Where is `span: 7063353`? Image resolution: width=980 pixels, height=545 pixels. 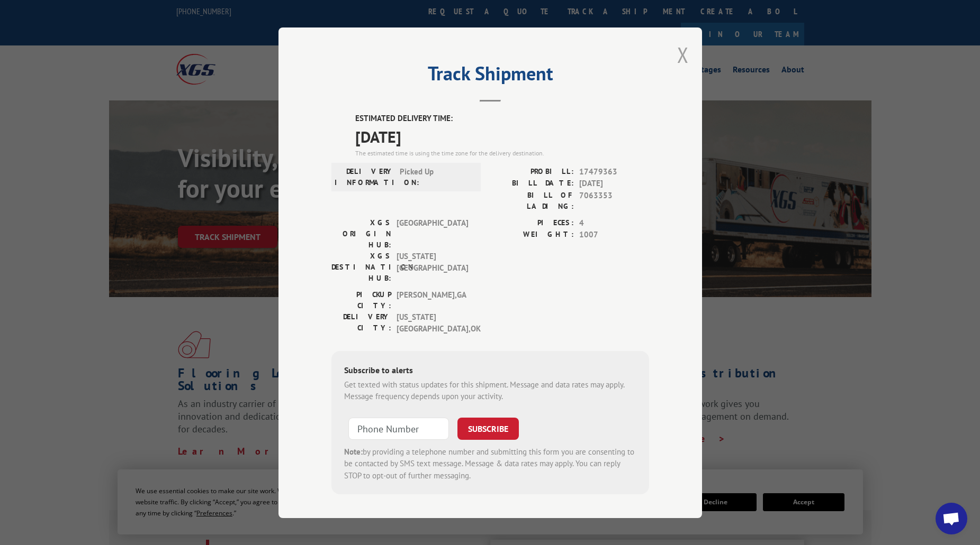 span: 7063353 is located at coordinates (614, 201).